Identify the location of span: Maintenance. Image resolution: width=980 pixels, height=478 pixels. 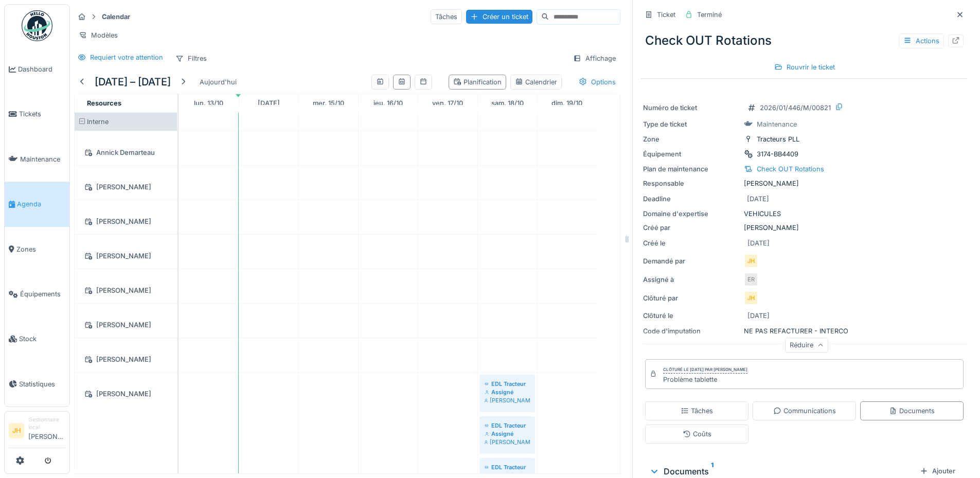
(43, 159).